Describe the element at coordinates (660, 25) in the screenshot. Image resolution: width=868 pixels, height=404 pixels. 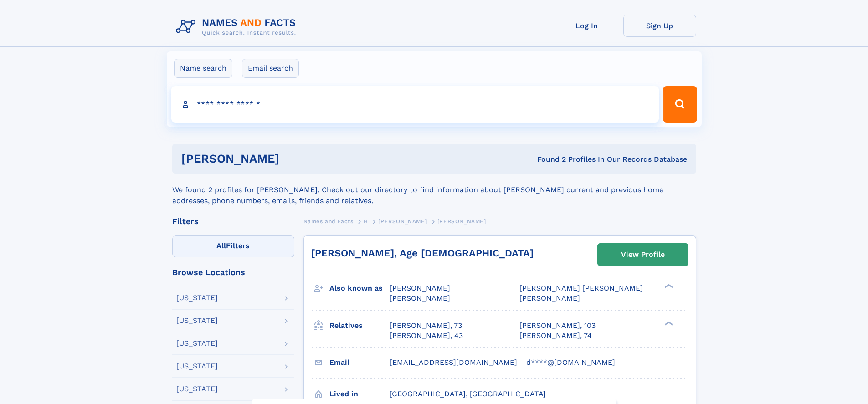
I see `a: Sign Up` at that location.